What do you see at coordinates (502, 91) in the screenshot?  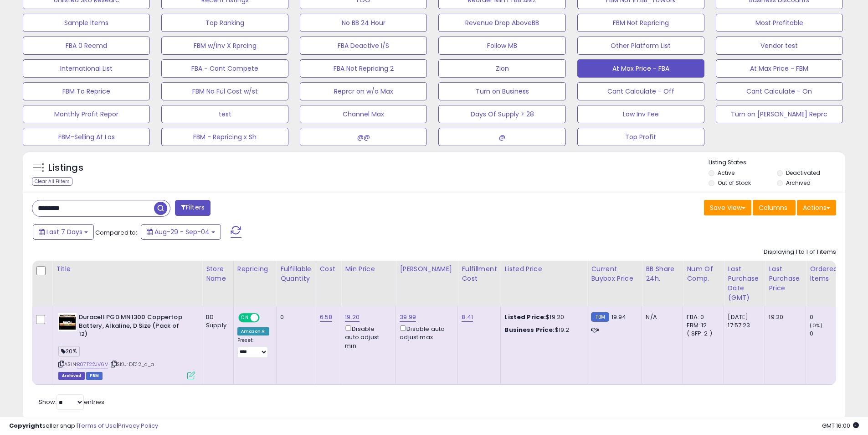 I see `button: Turn on Business` at bounding box center [502, 91].